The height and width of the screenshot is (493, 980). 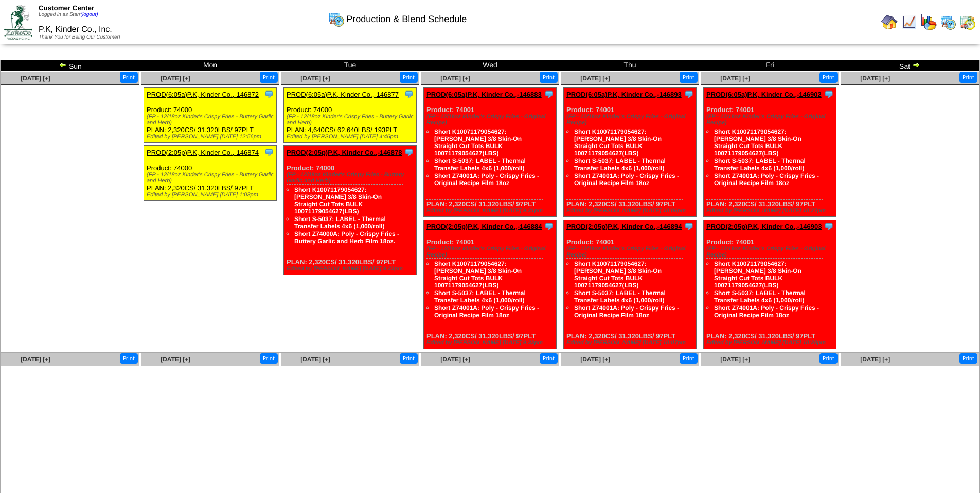 I want to click on td: Mon, so click(x=210, y=66).